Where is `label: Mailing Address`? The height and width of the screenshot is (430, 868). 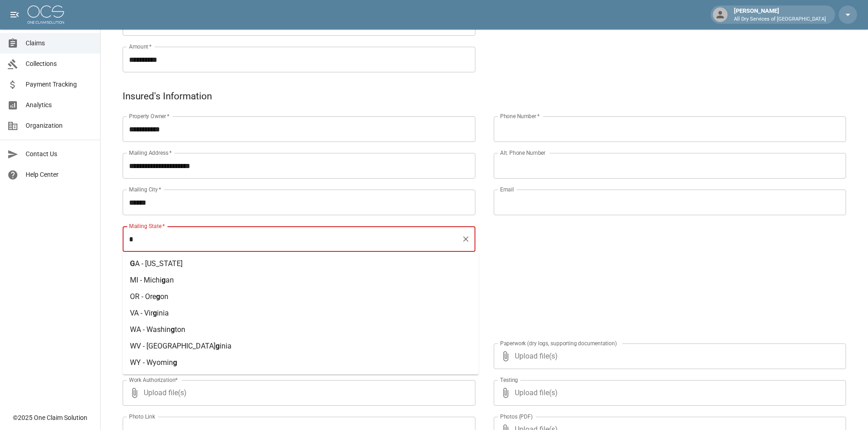
label: Mailing Address is located at coordinates (150, 153).